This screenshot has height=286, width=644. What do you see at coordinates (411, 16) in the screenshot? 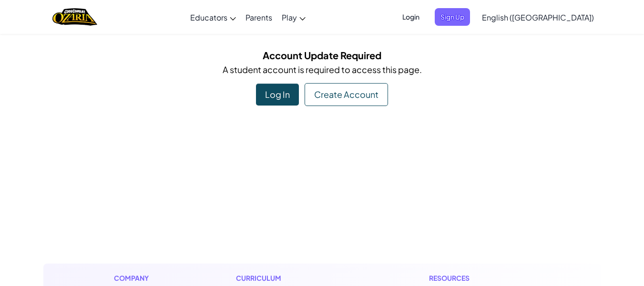
I see `span: Login` at bounding box center [411, 16].